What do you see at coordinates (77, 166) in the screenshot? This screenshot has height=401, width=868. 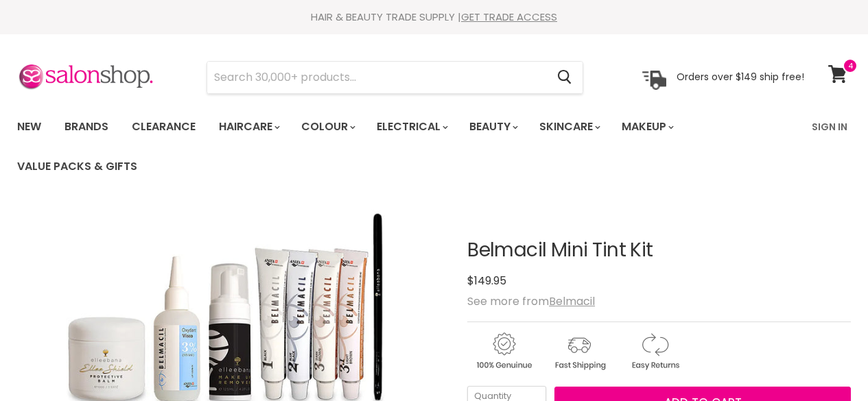 I see `a: Value Packs & Gifts` at bounding box center [77, 166].